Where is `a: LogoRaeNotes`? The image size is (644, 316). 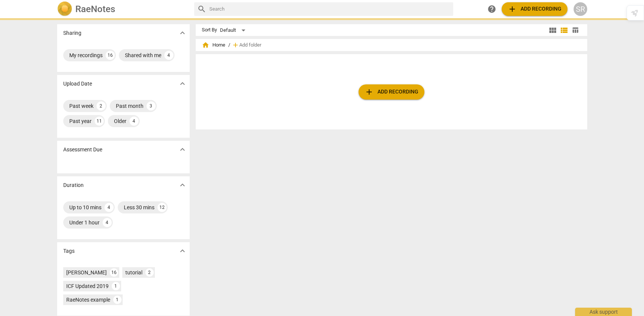
a: LogoRaeNotes is located at coordinates (123, 9).